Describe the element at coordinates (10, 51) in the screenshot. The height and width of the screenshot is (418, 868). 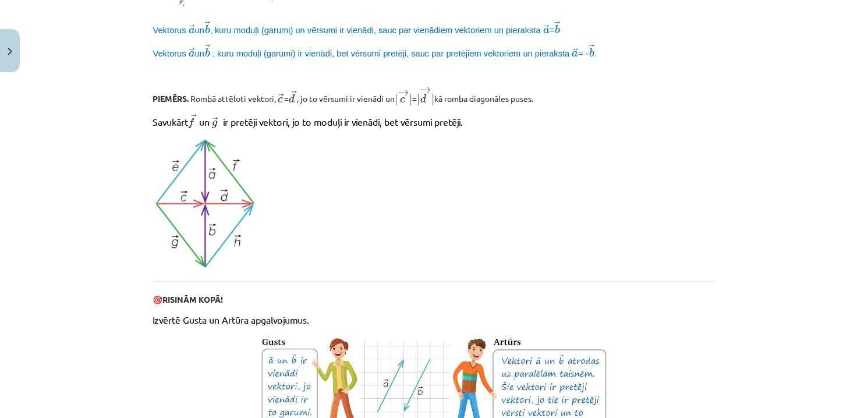
I see `img: icon-close-lesson-0947bae3869378f0d4975bcd49f059093ad1ed9edebbc8119c70593378902aed.svg` at that location.